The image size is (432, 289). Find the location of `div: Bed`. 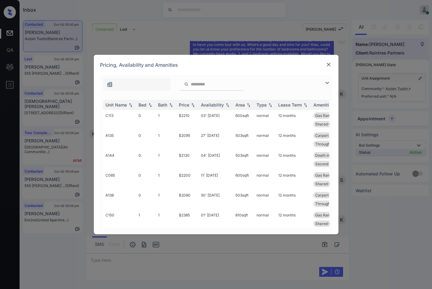

div: Bed is located at coordinates (143, 105).